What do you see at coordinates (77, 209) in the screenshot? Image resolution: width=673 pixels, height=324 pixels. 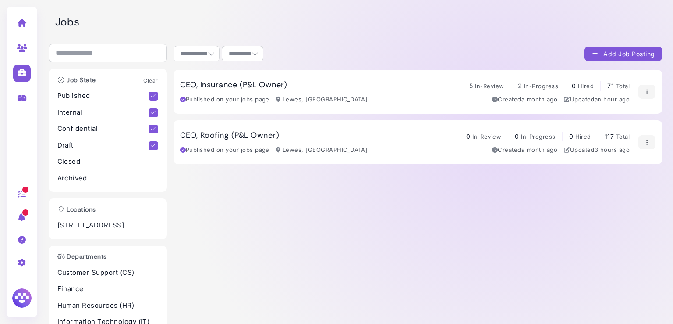 I see `h3: Locations` at bounding box center [77, 209].